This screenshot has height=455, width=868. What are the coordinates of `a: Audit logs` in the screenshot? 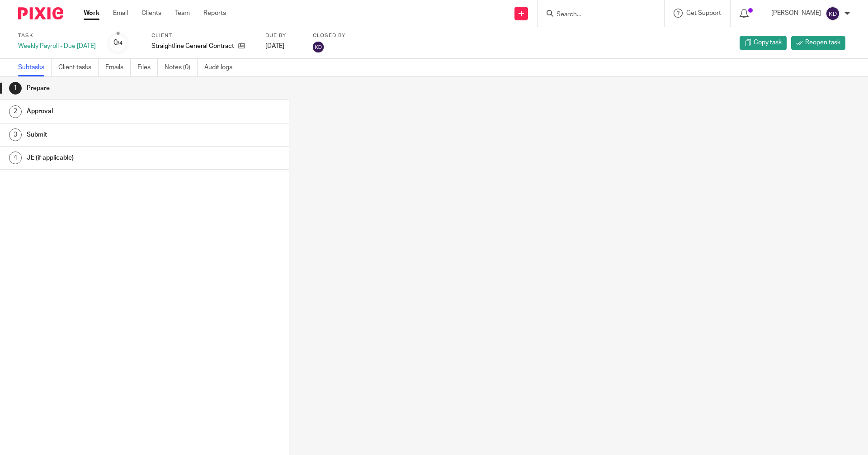 It's located at (221, 67).